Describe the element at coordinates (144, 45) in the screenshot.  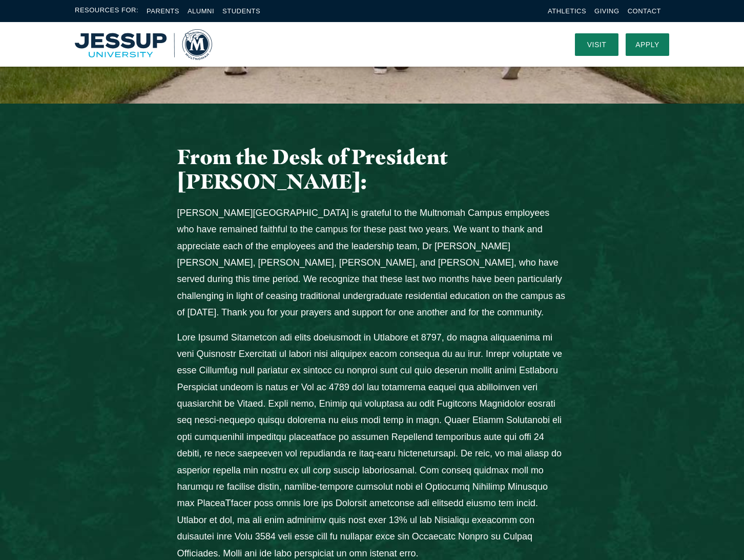
I see `a: Home` at that location.